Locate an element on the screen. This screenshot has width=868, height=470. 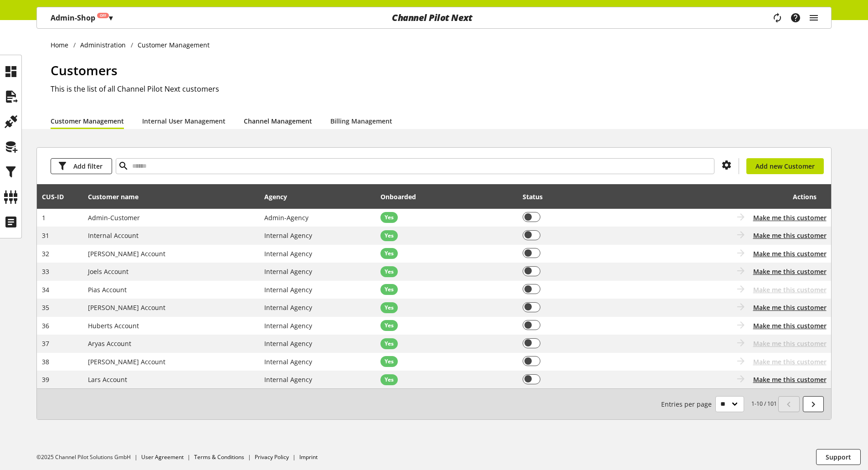
div: Actions is located at coordinates (725, 196).